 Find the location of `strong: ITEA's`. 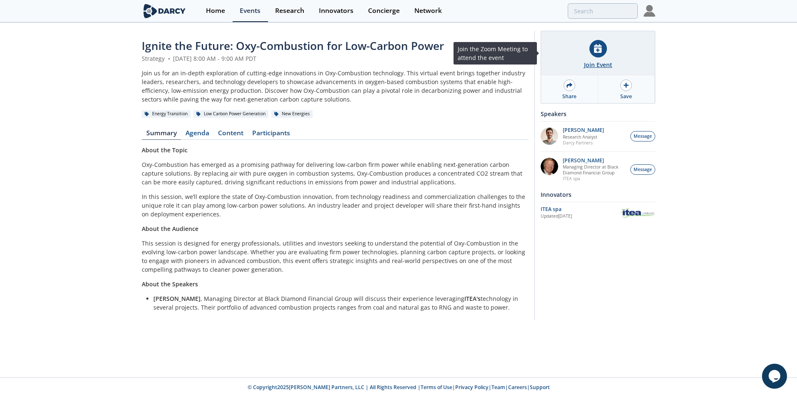

strong: ITEA's is located at coordinates (472, 299).